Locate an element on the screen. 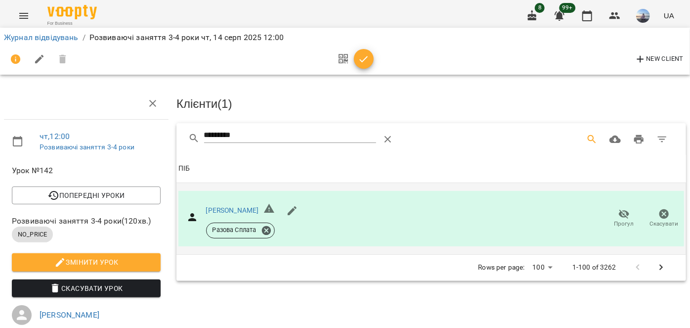  button: New Client is located at coordinates (659, 59).